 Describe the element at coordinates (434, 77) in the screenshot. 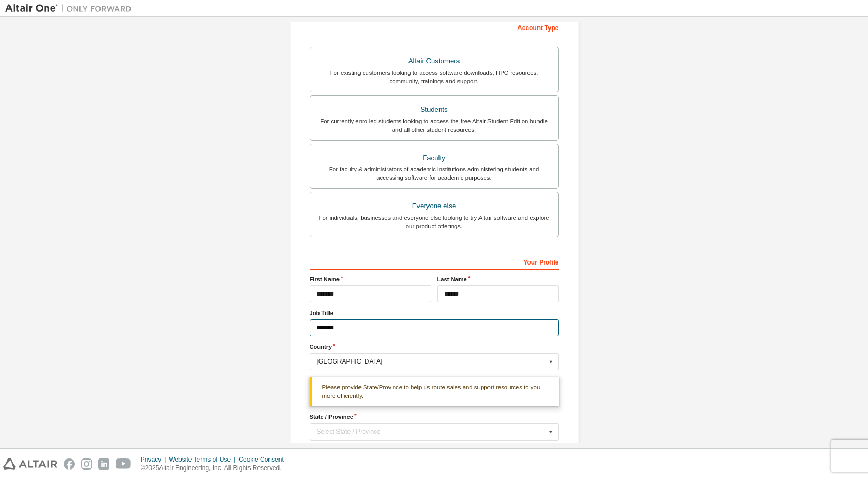

I see `div: For existing customers looking to access software downloads, HPC resources, community, trainings ...` at that location.